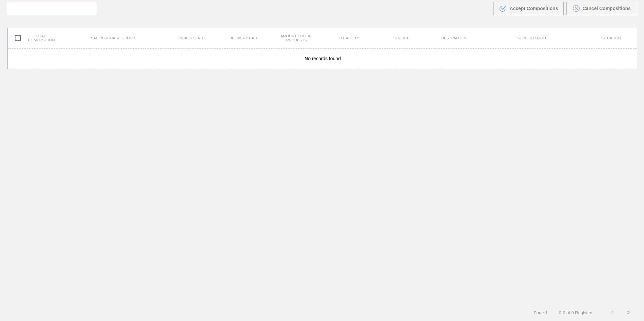 This screenshot has height=321, width=644. Describe the element at coordinates (192, 38) in the screenshot. I see `div: Pick up Date` at that location.